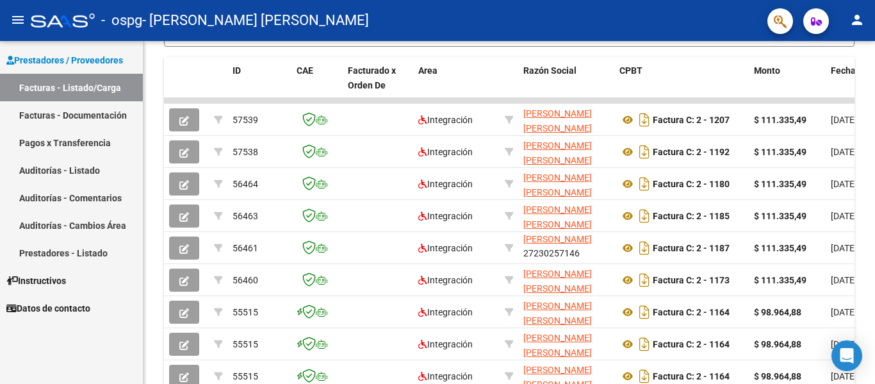 The width and height of the screenshot is (875, 384). What do you see at coordinates (550, 70) in the screenshot?
I see `span: Razón Social` at bounding box center [550, 70].